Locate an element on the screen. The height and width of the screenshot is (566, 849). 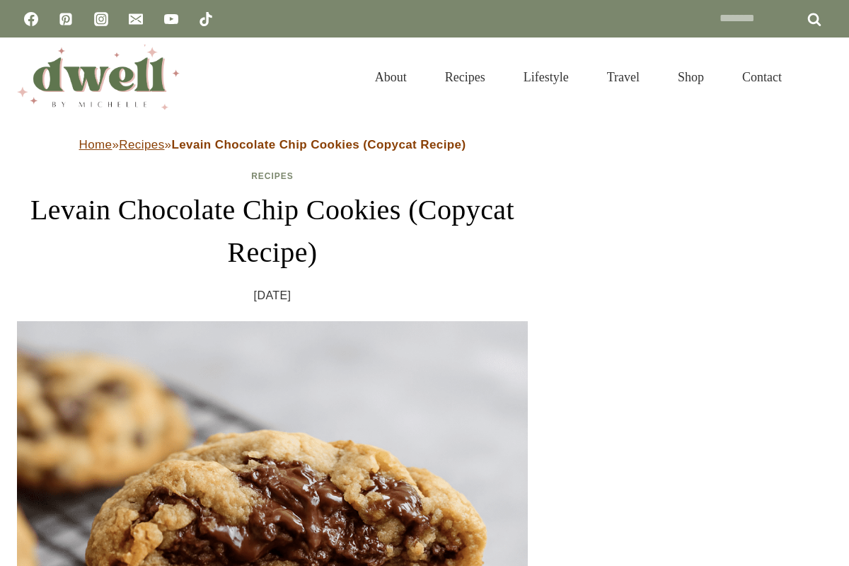
nav: Primary Navigation is located at coordinates (578, 77).